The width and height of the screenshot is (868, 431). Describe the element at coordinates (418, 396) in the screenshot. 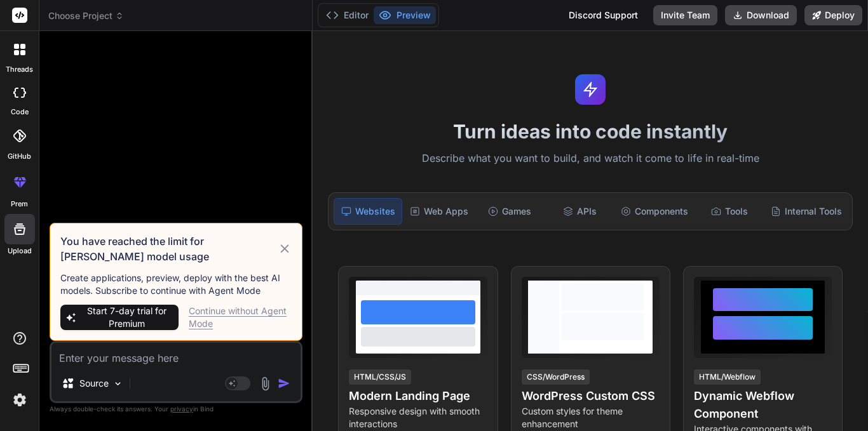

I see `h4: Modern Landing Page` at that location.